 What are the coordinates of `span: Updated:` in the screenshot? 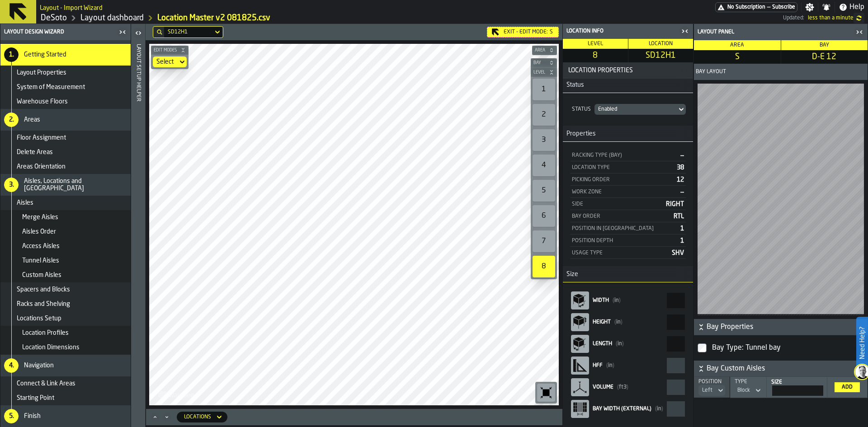 It's located at (793, 18).